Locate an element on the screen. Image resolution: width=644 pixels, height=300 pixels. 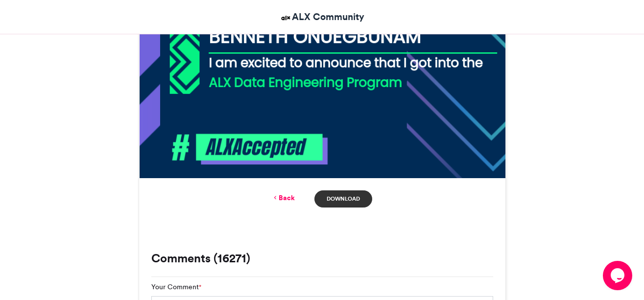
a: Back is located at coordinates (283, 198).